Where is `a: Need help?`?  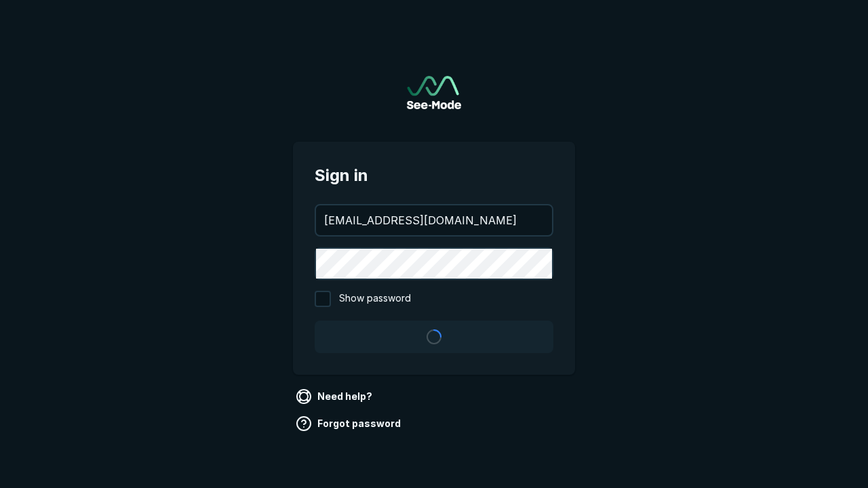
a: Need help? is located at coordinates (335, 396).